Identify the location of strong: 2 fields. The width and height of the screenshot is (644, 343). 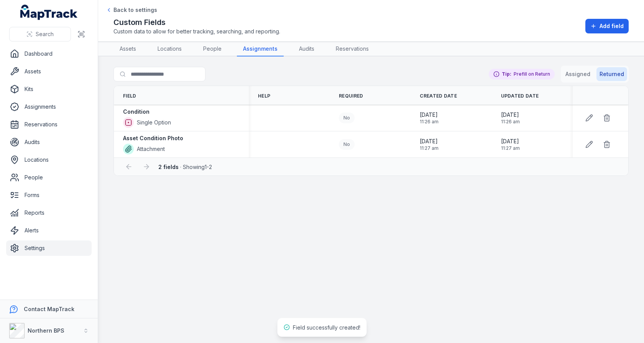
(168, 167).